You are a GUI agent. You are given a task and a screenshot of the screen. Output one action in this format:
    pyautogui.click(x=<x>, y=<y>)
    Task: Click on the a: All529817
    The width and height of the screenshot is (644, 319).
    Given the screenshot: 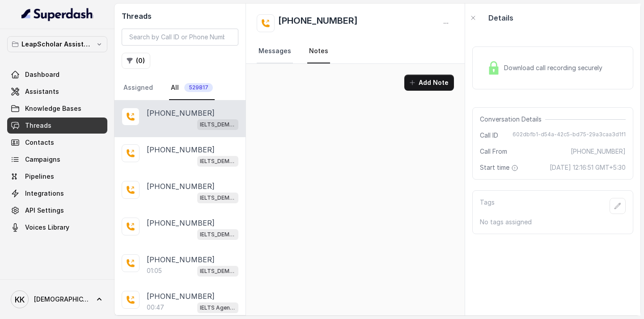 What is the action you would take?
    pyautogui.click(x=192, y=88)
    